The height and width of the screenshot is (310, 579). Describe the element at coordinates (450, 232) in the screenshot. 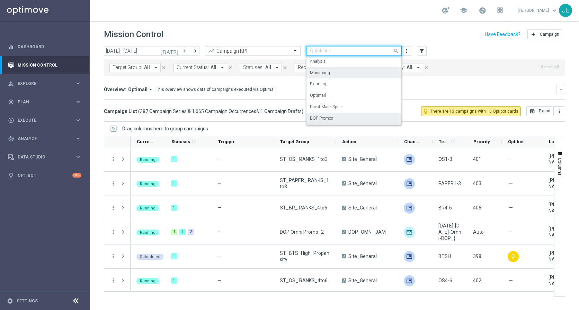

I see `span: 9.3.25-Wednesday-Omni-DOP_{X}, 9.1.25-Monday-Omni-DOP_{X}, 9.6.25-Saturday-Omni-DOP_{X}, 9.5.25-F...` at that location.